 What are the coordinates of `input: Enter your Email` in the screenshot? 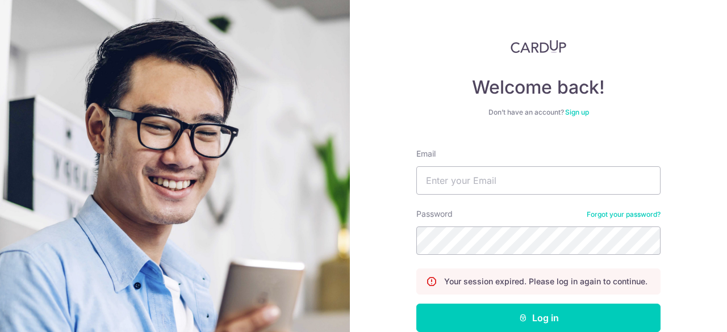 It's located at (539, 181).